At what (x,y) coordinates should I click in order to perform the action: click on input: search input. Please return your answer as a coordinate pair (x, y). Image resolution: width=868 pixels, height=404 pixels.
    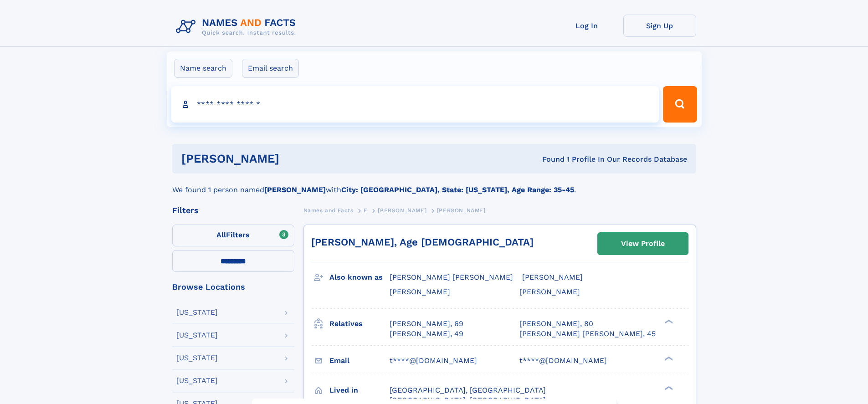
    Looking at the image, I should click on (415, 104).